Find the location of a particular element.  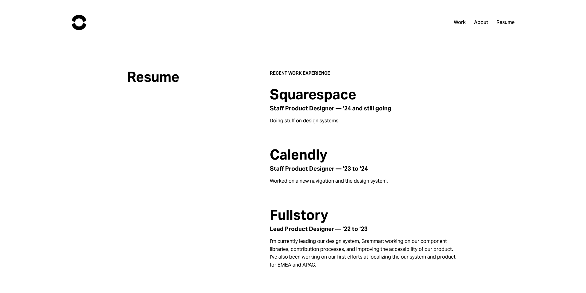

a: Work is located at coordinates (459, 22).